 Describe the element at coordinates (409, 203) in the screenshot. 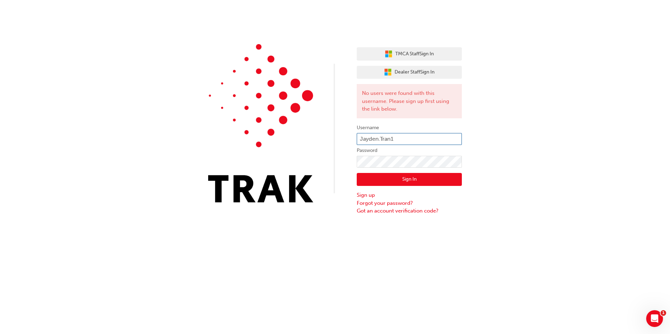

I see `a: Forgot your password?` at that location.